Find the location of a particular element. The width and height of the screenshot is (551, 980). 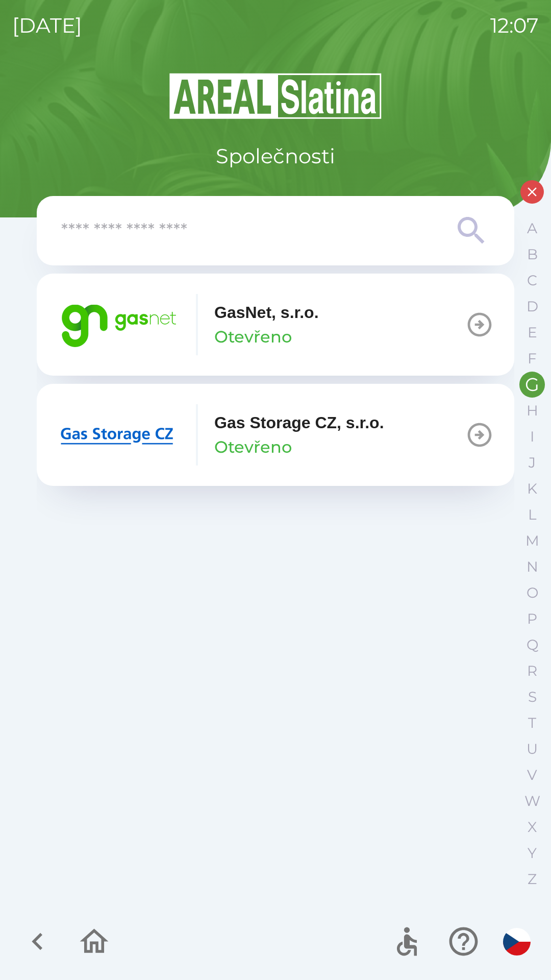

button: P is located at coordinates (532, 619).